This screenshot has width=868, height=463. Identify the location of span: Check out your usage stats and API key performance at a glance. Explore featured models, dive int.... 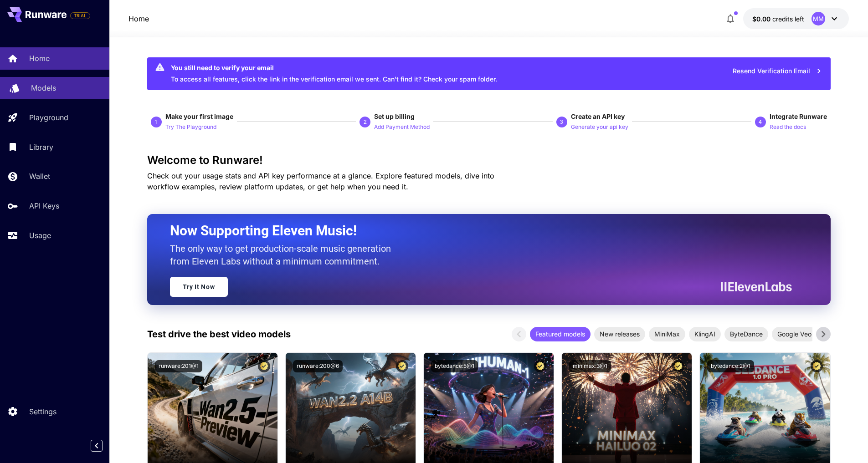
(321, 181).